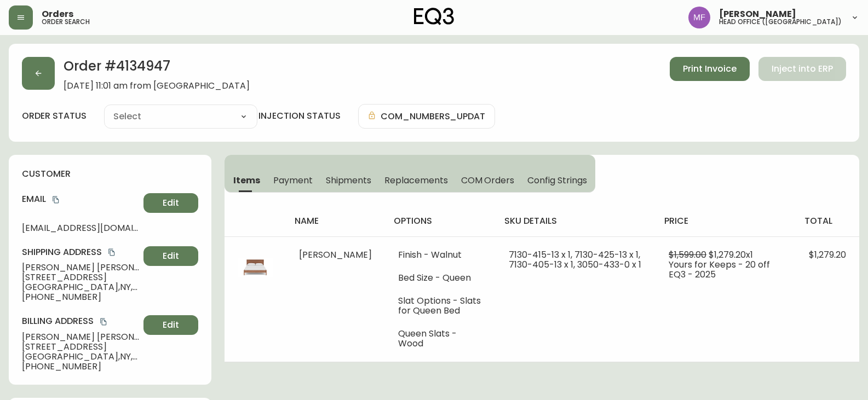 The height and width of the screenshot is (400, 868). I want to click on h4: sku details, so click(576, 221).